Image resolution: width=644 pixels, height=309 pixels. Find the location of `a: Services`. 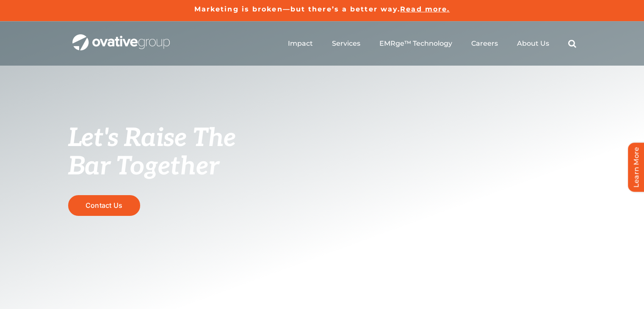

a: Services is located at coordinates (346, 43).